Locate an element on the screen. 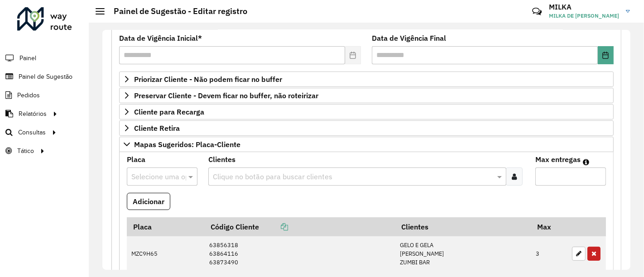 Image resolution: width=644 pixels, height=277 pixels. span: Consultas is located at coordinates (32, 132).